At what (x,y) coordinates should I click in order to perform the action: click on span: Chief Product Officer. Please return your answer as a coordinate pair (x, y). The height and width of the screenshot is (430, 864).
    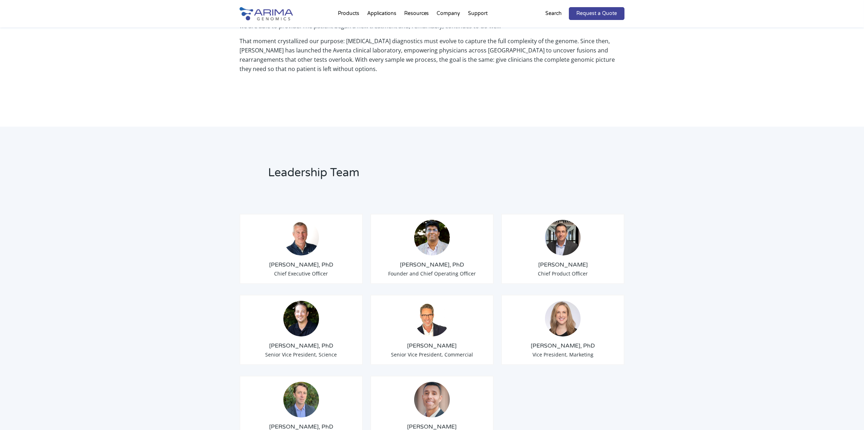
    Looking at the image, I should click on (563, 273).